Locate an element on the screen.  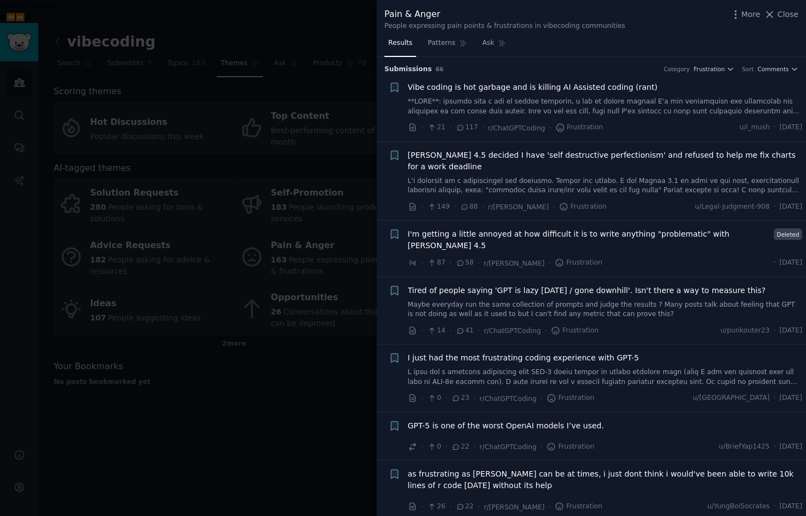
a: Results is located at coordinates (400, 45).